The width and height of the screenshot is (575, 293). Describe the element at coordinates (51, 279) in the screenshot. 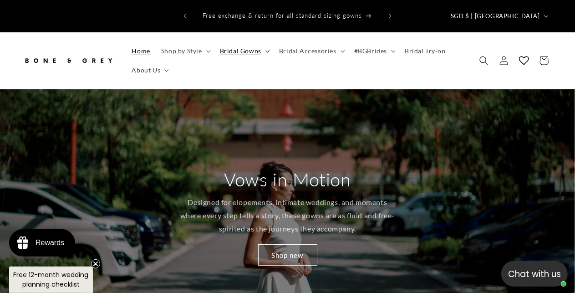

I see `span: Free 12-month wedding planning checklist` at that location.